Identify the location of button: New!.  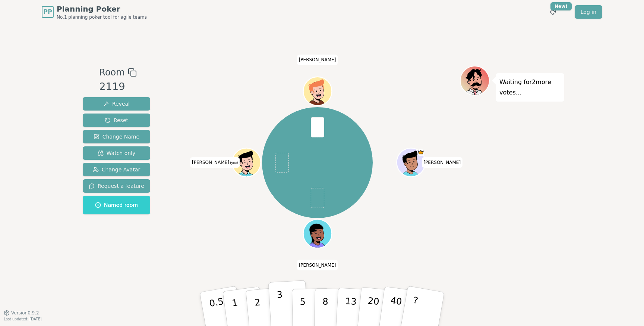
(552, 12).